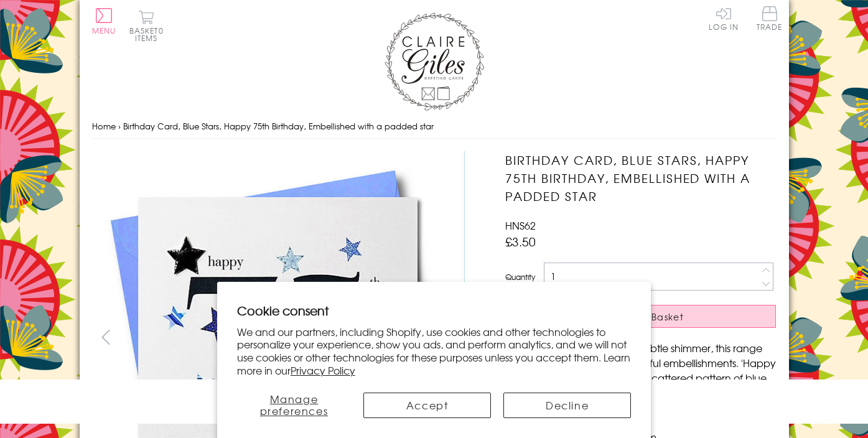 This screenshot has height=438, width=868. What do you see at coordinates (567, 405) in the screenshot?
I see `button: Decline` at bounding box center [567, 405].